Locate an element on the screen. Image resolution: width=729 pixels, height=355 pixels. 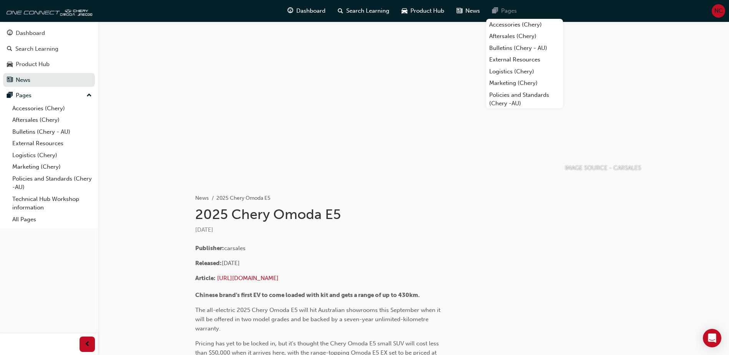
div: Pages is located at coordinates (23, 95).